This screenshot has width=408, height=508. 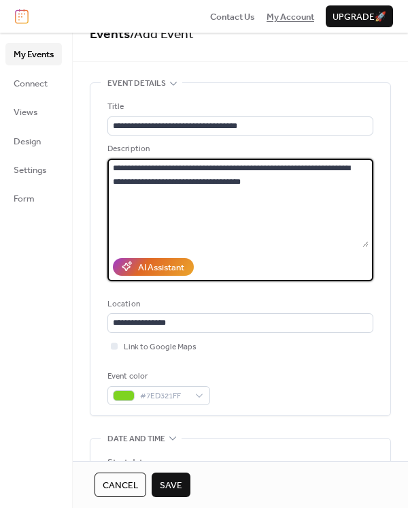 What do you see at coordinates (22, 16) in the screenshot?
I see `img: logo` at bounding box center [22, 16].